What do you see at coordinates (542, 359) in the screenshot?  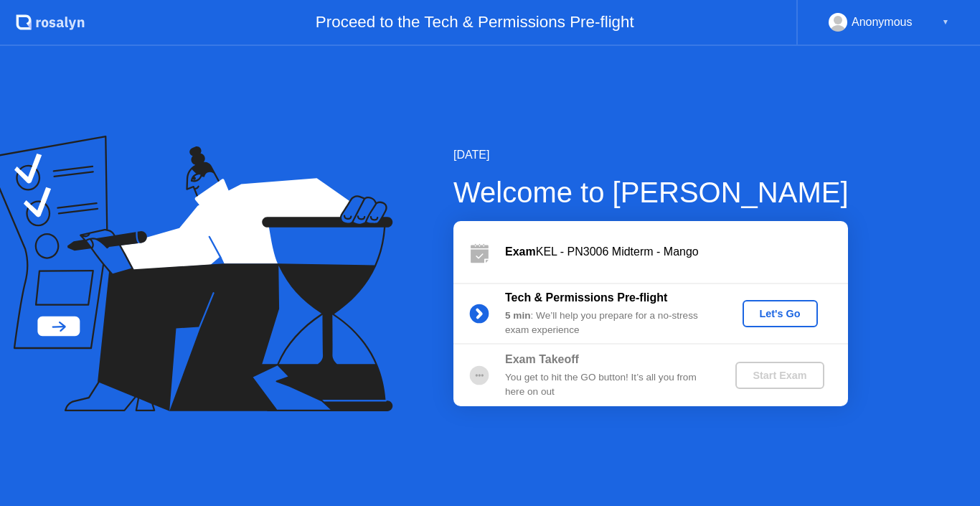 I see `b: Exam Takeoff` at bounding box center [542, 359].